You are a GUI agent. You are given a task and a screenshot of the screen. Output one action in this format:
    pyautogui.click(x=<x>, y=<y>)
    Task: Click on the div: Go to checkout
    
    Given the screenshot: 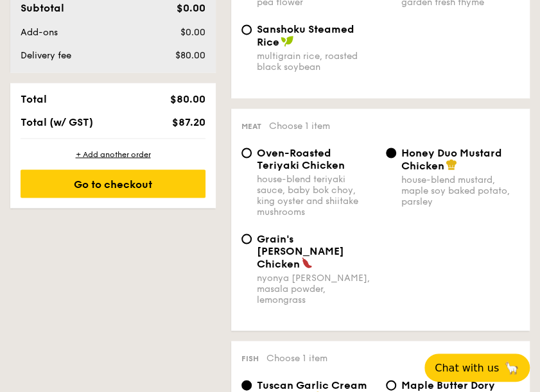 What is the action you would take?
    pyautogui.click(x=113, y=183)
    